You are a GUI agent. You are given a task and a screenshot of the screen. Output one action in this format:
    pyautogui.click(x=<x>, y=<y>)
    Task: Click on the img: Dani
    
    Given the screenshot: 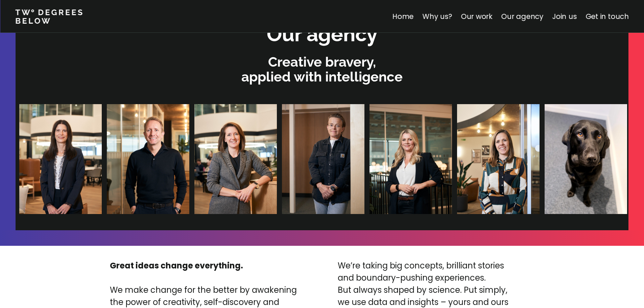 What is the action you would take?
    pyautogui.click(x=323, y=159)
    